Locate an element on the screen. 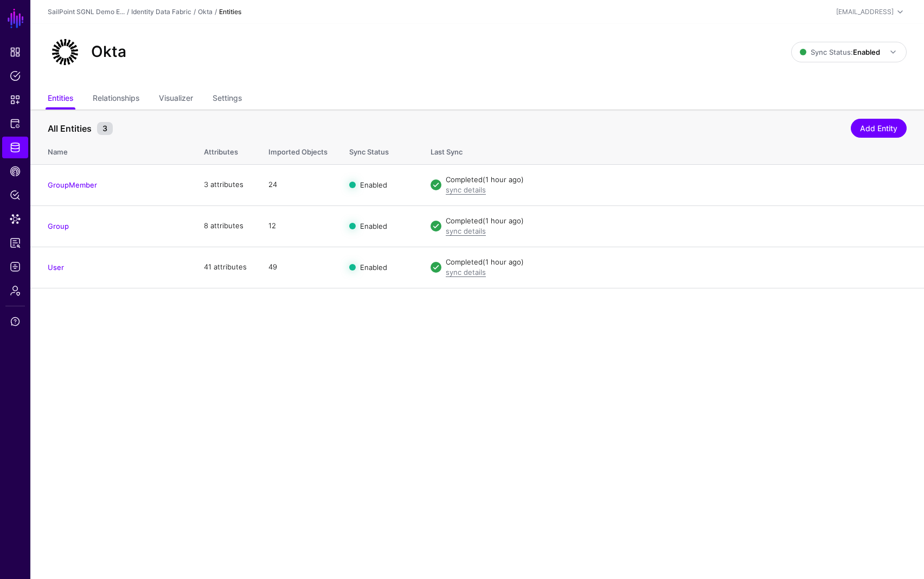  strong: Enabled is located at coordinates (866, 52).